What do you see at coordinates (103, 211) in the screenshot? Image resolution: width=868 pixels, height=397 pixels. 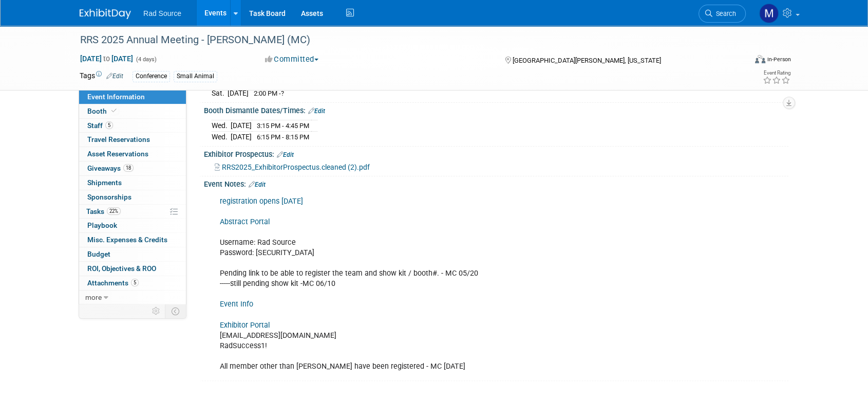 I see `span: Tasks` at bounding box center [103, 211].